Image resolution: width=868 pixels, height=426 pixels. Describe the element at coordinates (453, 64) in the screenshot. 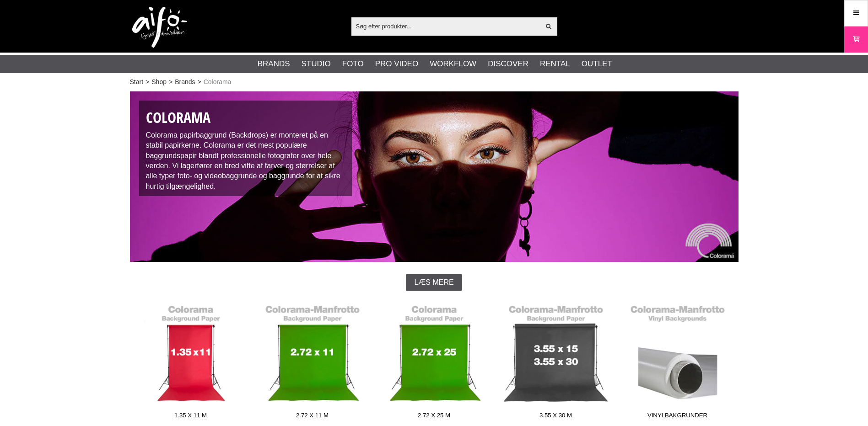

I see `a: Workflow` at that location.